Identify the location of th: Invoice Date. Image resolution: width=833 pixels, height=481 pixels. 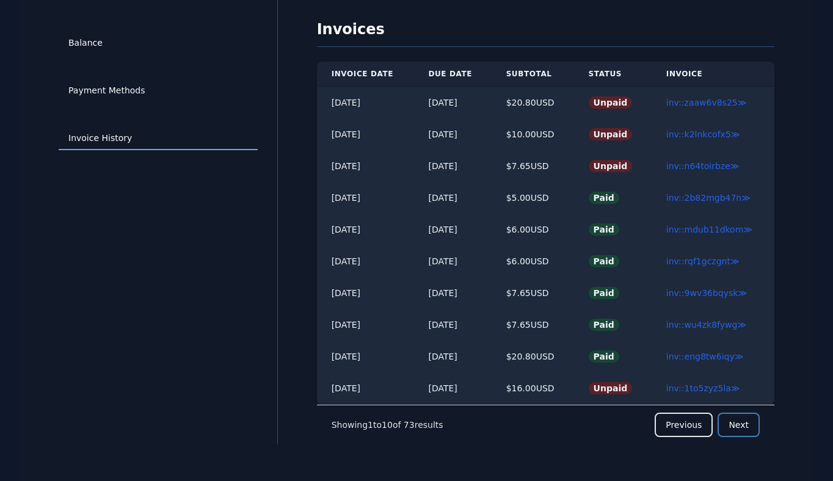
(365, 74).